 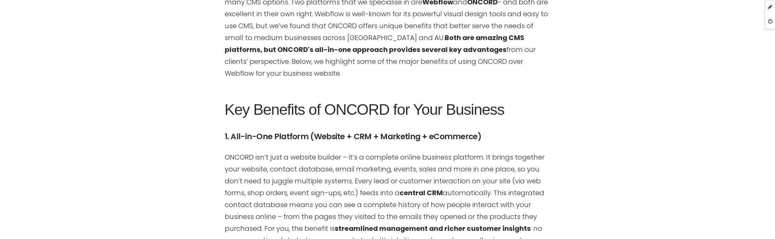 What do you see at coordinates (433, 228) in the screenshot?
I see `strong: streamlined management and richer customer insights` at bounding box center [433, 228].